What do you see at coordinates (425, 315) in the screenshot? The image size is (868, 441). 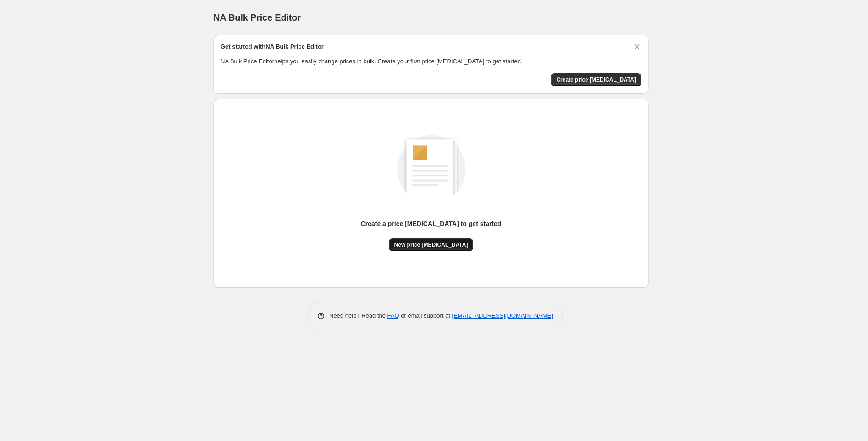 I see `span: or email support at` at bounding box center [425, 315].